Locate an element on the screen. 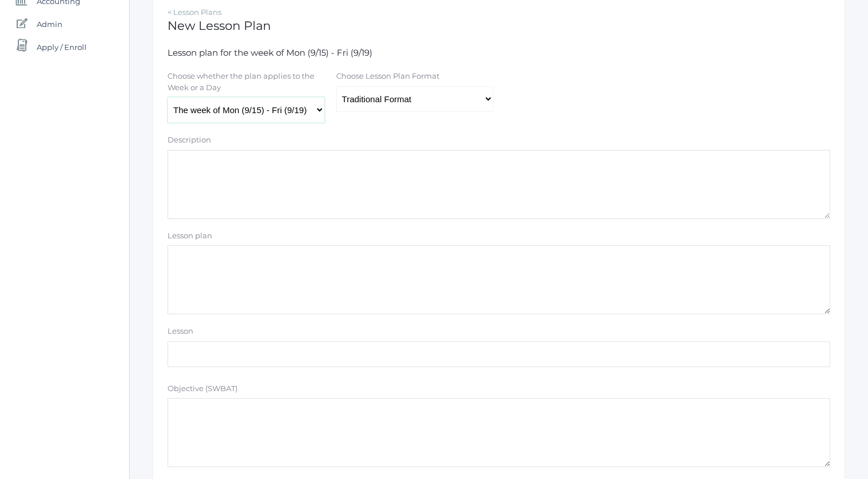 The height and width of the screenshot is (479, 868). a: < Lesson Plans is located at coordinates (194, 12).